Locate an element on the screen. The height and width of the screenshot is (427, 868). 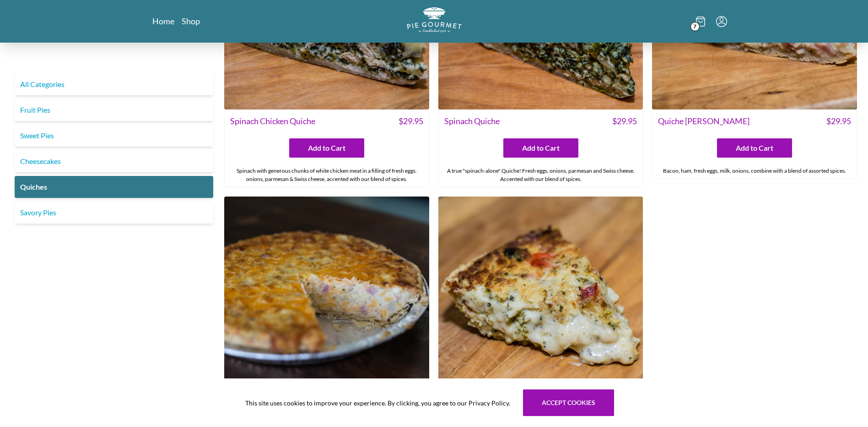
a: Sweet Pies is located at coordinates (114, 136).